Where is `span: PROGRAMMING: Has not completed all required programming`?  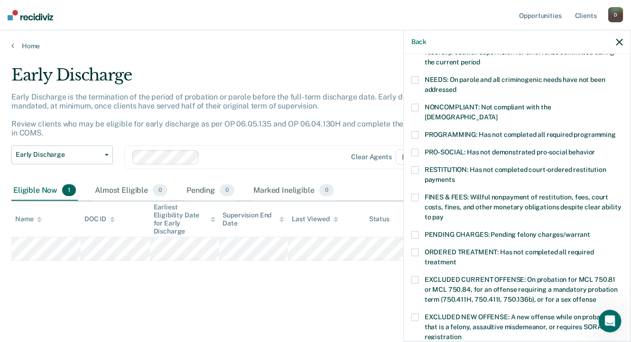 span: PROGRAMMING: Has not completed all required programming is located at coordinates (520, 135).